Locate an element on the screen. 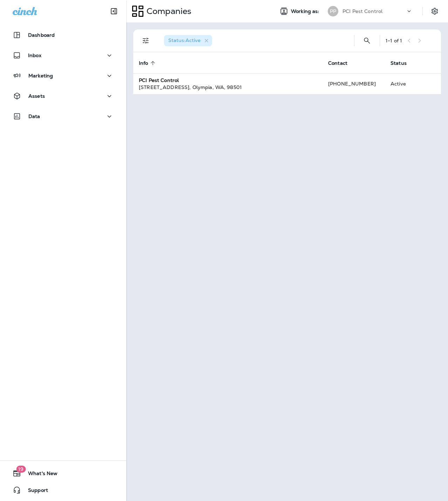 This screenshot has height=501, width=448. div: Status:Active is located at coordinates (188, 41).